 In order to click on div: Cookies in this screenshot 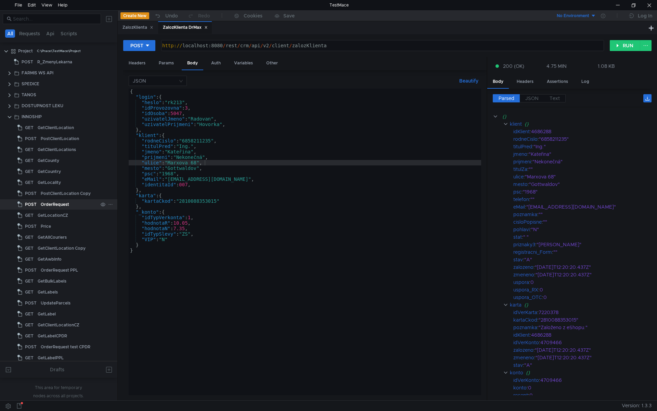, I will do `click(253, 16)`.